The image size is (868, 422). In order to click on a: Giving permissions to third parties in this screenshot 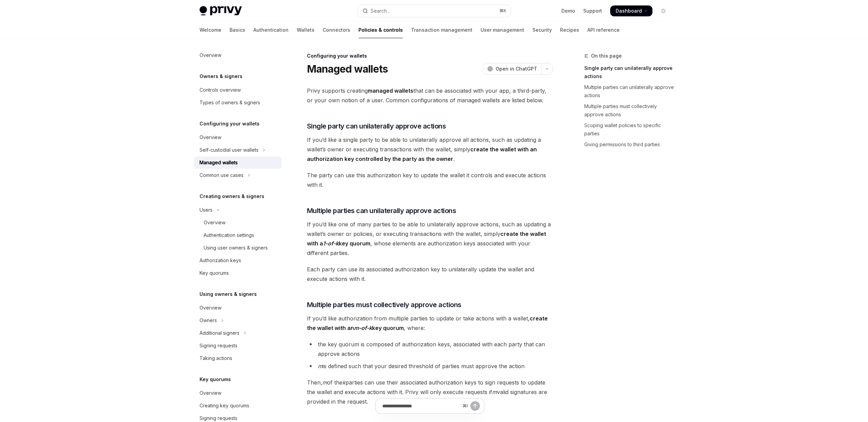, I will do `click(629, 144)`.